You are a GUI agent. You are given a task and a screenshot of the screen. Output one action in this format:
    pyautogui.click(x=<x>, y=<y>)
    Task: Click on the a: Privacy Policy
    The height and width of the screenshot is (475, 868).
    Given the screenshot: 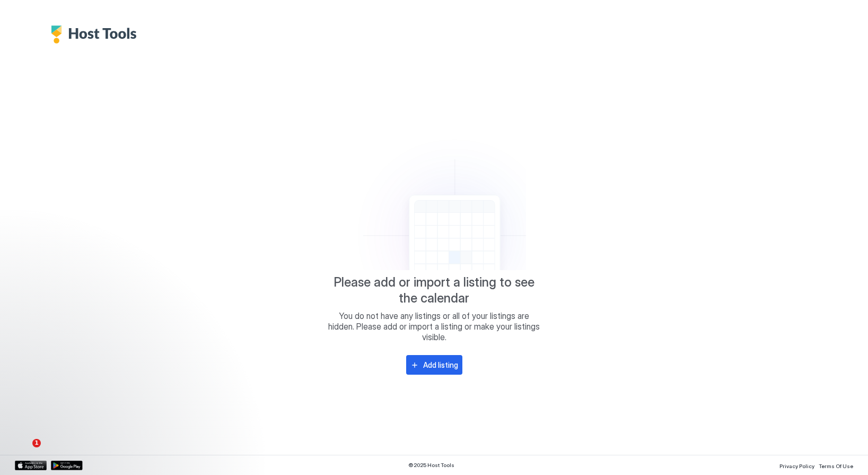 What is the action you would take?
    pyautogui.click(x=797, y=464)
    